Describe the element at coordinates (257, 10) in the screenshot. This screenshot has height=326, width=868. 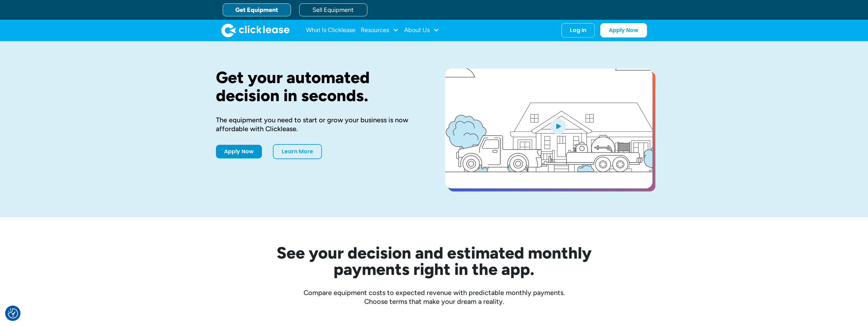
I see `a: Get Equipment` at that location.